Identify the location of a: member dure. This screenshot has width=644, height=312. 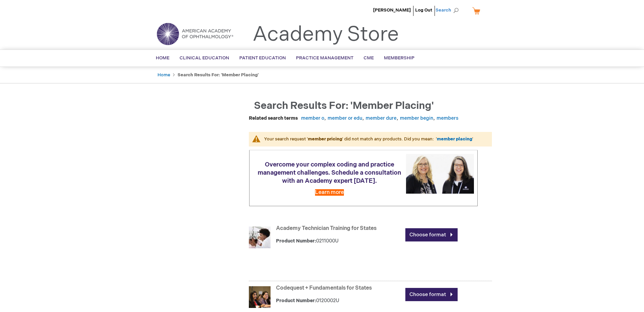
(381, 118).